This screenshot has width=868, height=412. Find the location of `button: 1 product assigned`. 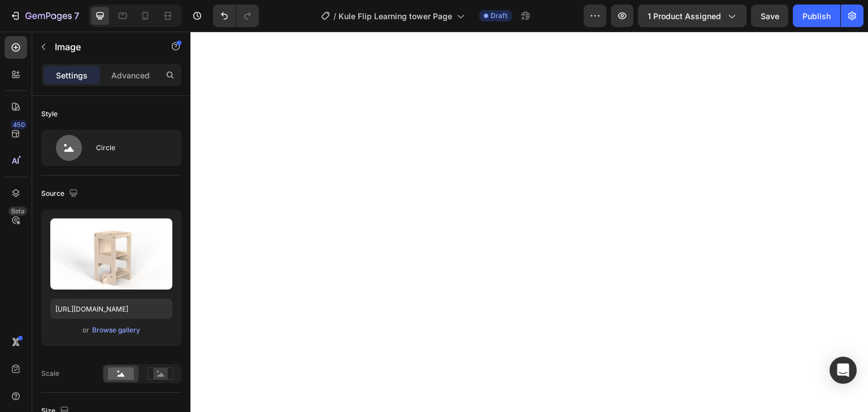

button: 1 product assigned is located at coordinates (692, 16).